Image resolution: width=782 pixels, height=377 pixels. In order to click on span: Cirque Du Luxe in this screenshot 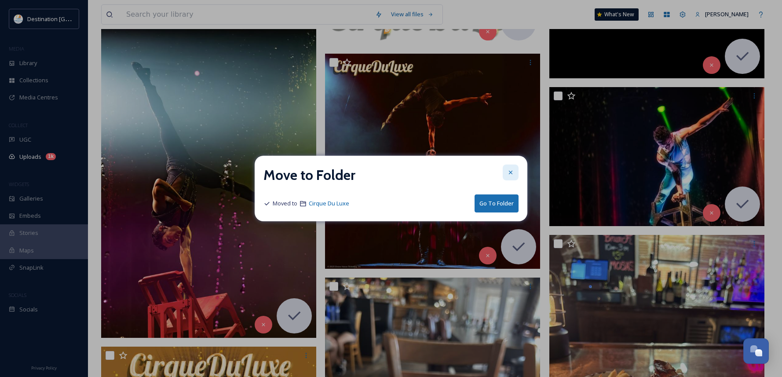, I will do `click(329, 203)`.